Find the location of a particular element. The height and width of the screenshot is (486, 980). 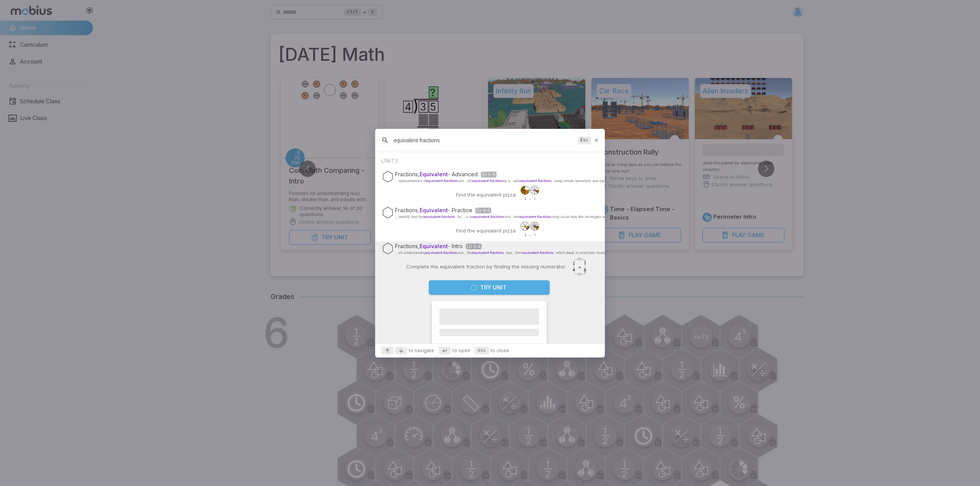

span: , exp...form is located at coordinates (528, 253).